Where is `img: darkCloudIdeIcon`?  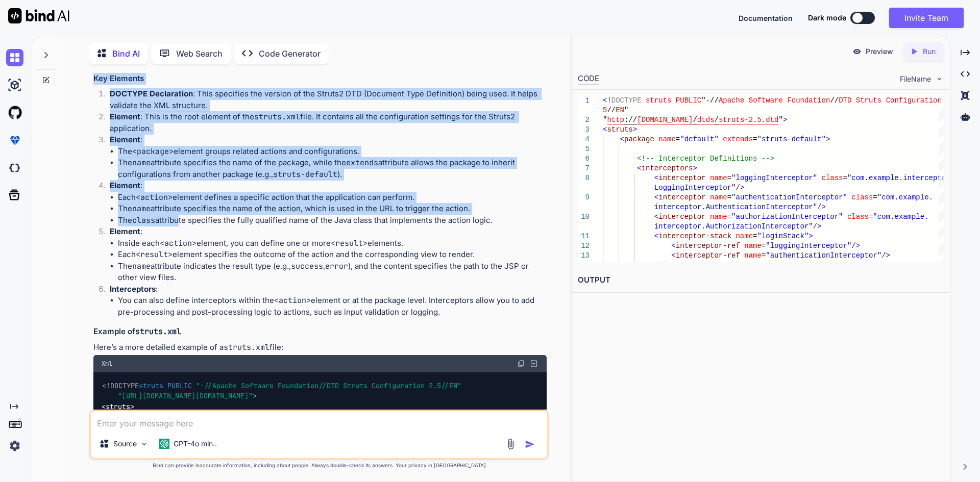
img: darkCloudIdeIcon is located at coordinates (15, 168).